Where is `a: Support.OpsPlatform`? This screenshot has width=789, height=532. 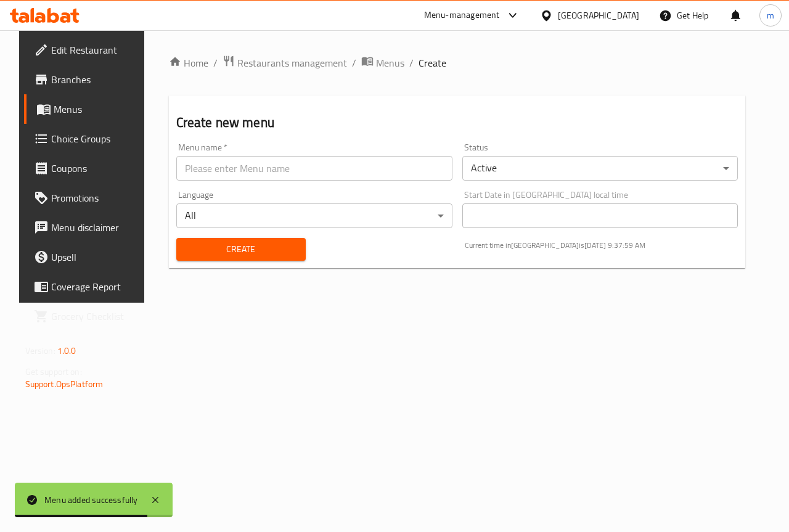
a: Support.OpsPlatform is located at coordinates (64, 384).